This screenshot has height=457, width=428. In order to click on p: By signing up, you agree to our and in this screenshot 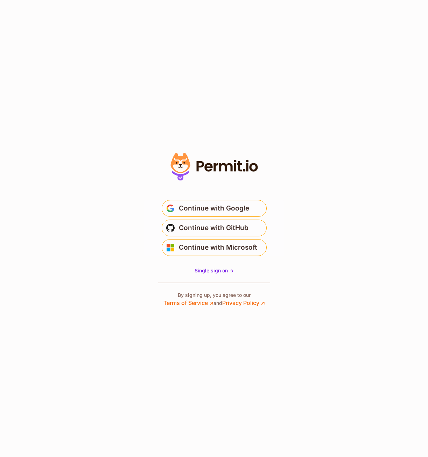, I will do `click(214, 299)`.